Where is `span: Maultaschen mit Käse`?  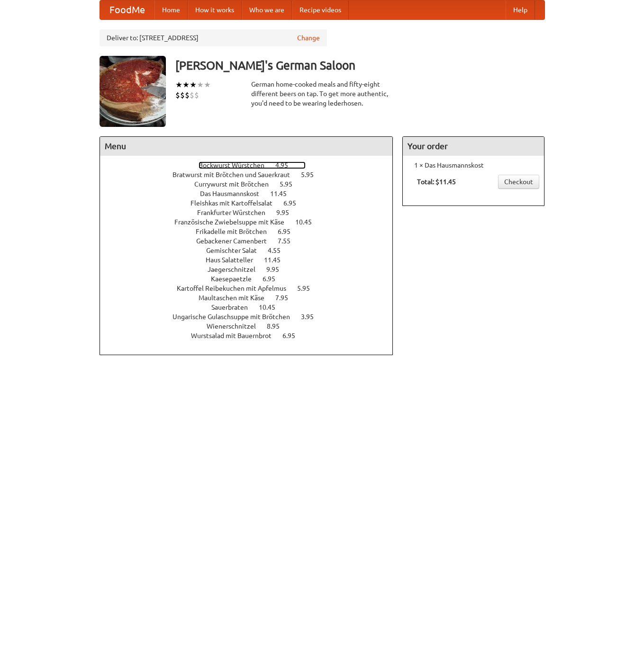
span: Maultaschen mit Käse is located at coordinates (236, 298).